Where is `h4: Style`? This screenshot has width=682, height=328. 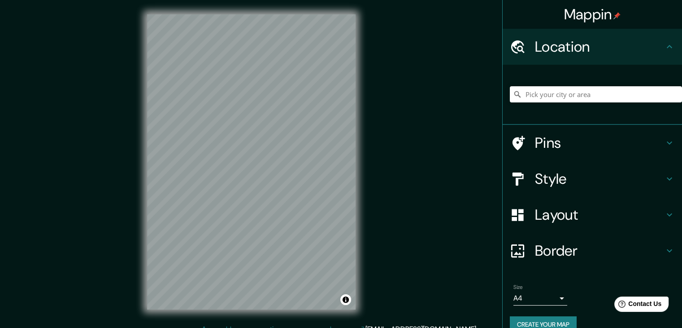
h4: Style is located at coordinates (600, 179).